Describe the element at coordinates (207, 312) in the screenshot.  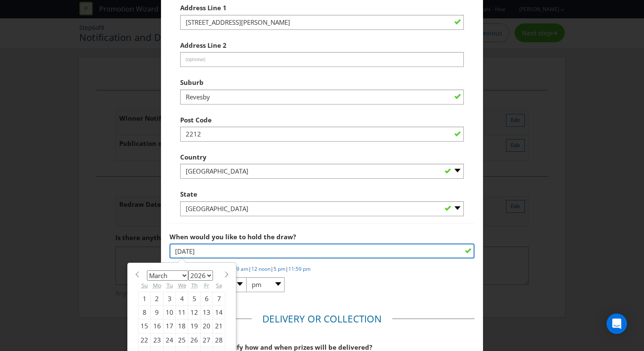
I see `div: 13` at that location.